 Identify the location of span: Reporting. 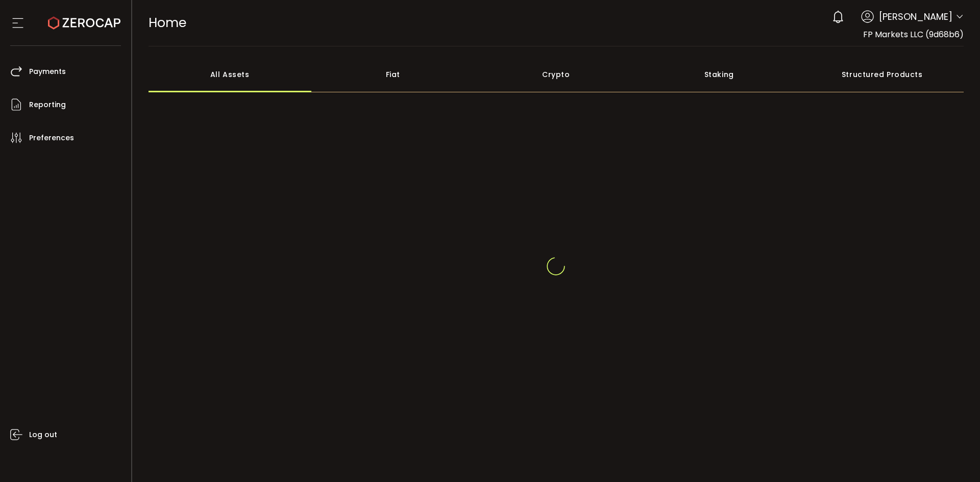
(48, 104).